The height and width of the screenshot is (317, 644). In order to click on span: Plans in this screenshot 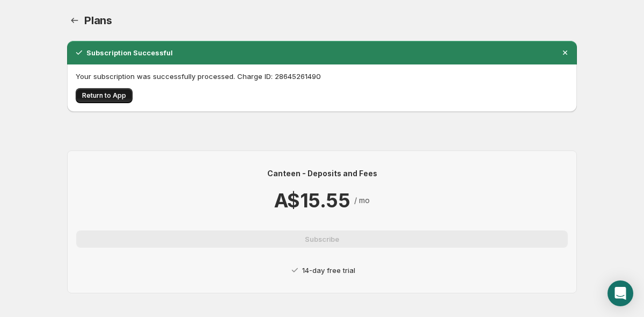, I will do `click(98, 20)`.